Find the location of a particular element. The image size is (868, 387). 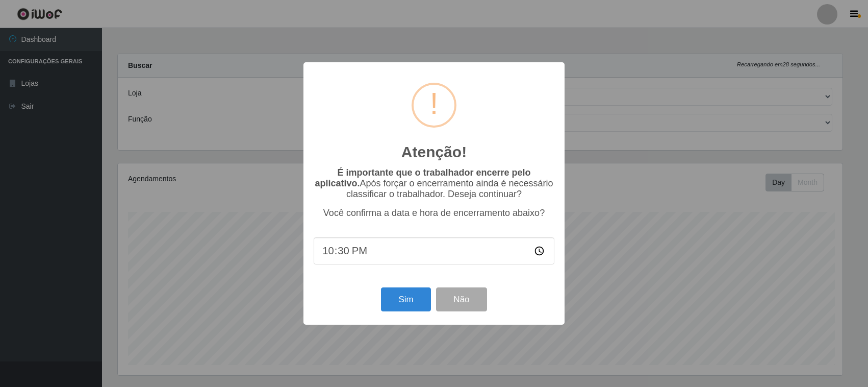

p: Você confirma a data e hora de encerramento abaixo? is located at coordinates (434, 213).